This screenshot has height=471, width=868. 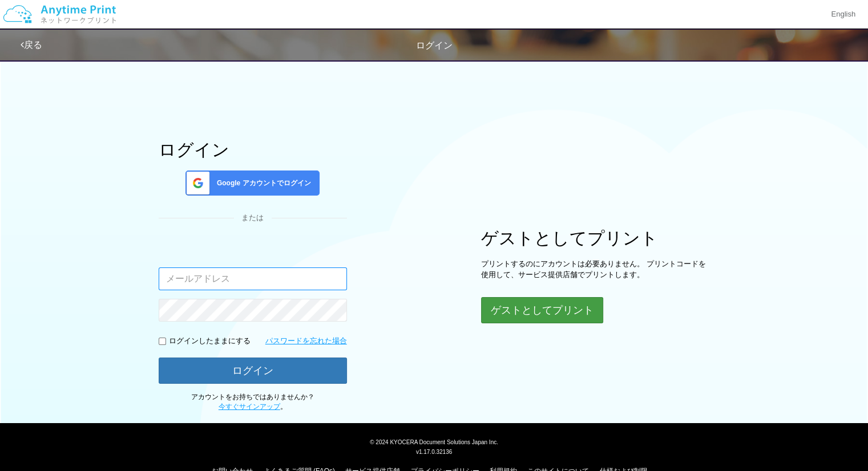 I want to click on span: Google アカウントでログイン, so click(x=262, y=183).